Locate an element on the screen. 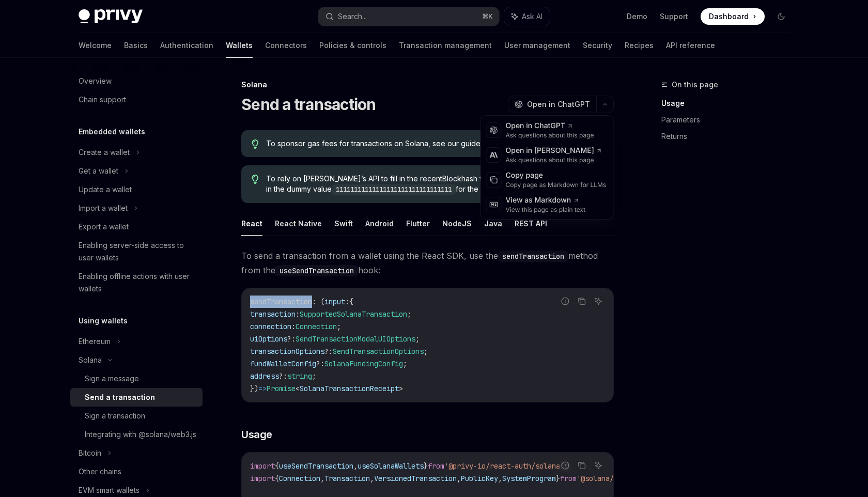 This screenshot has width=868, height=497. span: transactionOptions is located at coordinates (287, 351).